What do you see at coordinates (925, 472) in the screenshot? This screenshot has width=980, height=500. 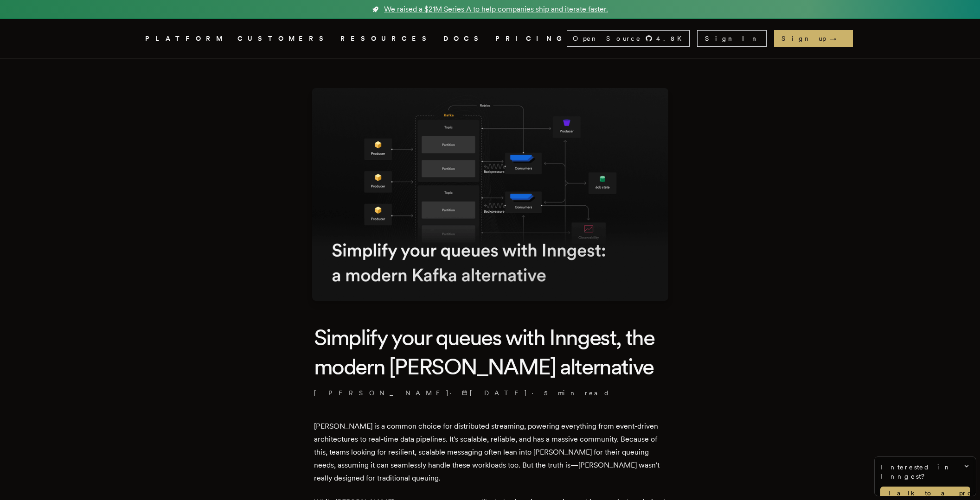 I see `span: Interested in Inngest?` at bounding box center [925, 472].